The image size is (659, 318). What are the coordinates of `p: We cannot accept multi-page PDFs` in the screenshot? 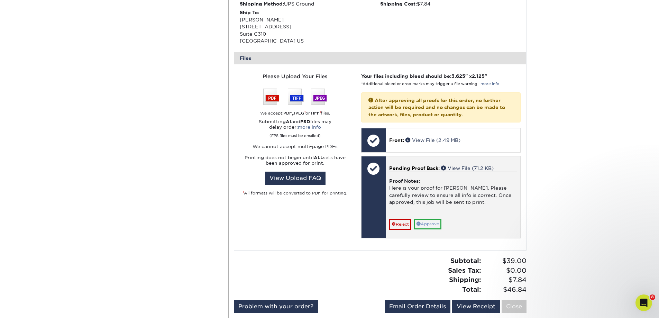 It's located at (295, 147).